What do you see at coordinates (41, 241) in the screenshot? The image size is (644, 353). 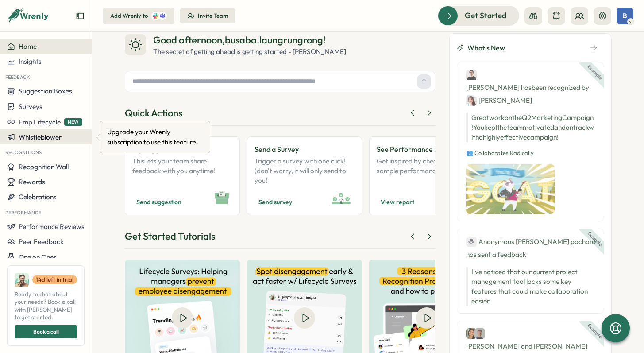 I see `span: Peer Feedback` at bounding box center [41, 241].